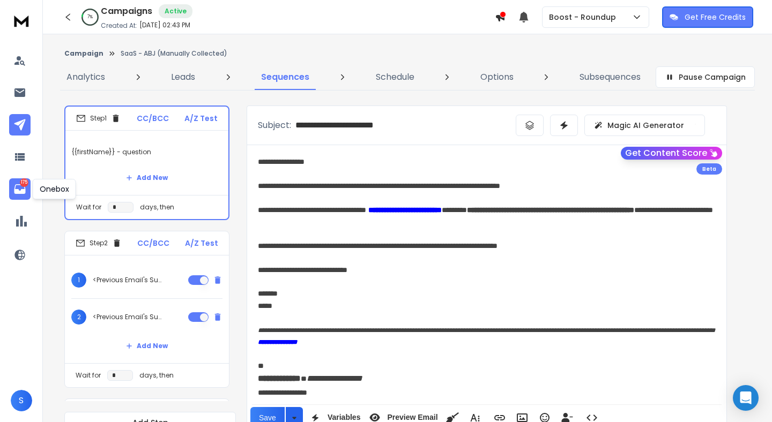  Describe the element at coordinates (126, 11) in the screenshot. I see `h1: Campaigns` at that location.